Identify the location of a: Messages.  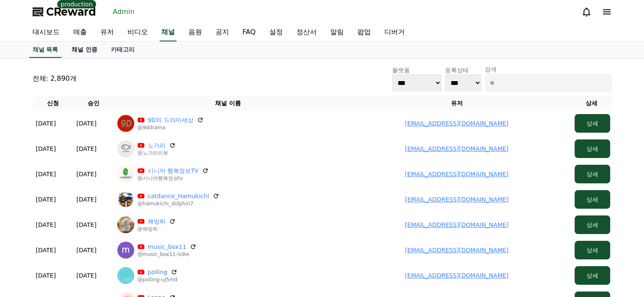
(83, 248).